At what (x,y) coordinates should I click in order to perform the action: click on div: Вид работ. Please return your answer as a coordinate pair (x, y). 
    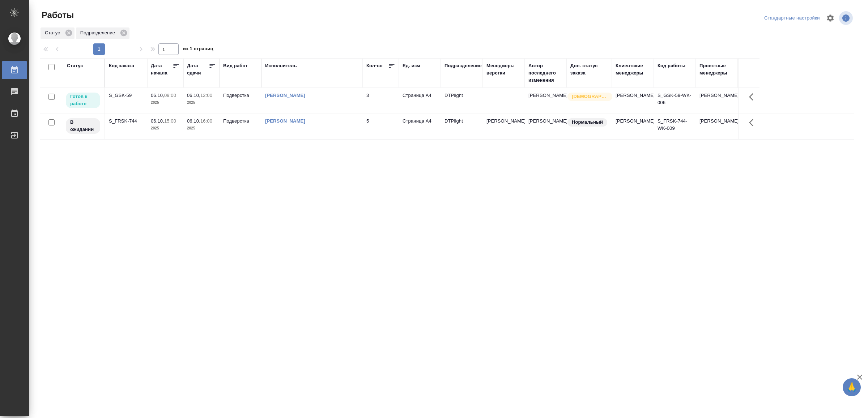
    Looking at the image, I should click on (235, 65).